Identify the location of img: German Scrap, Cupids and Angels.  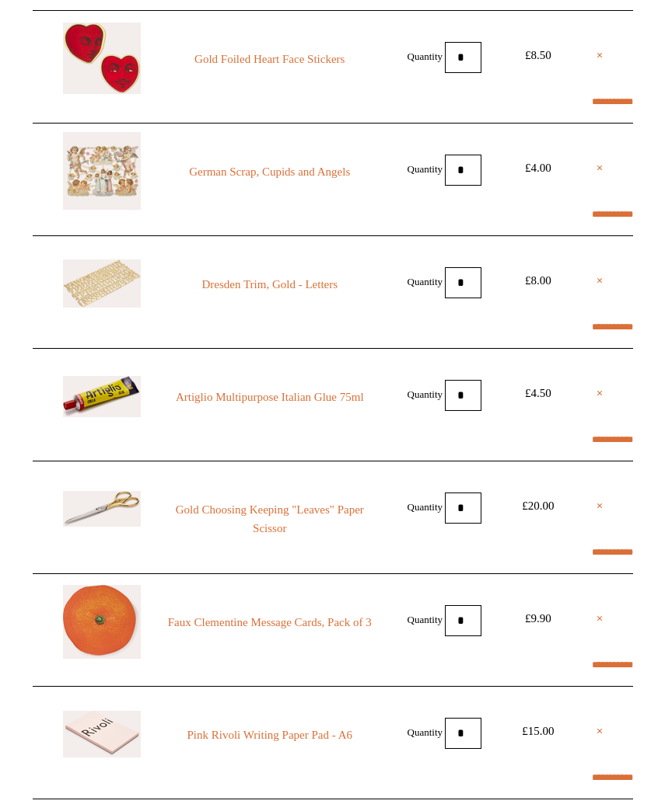
(102, 170).